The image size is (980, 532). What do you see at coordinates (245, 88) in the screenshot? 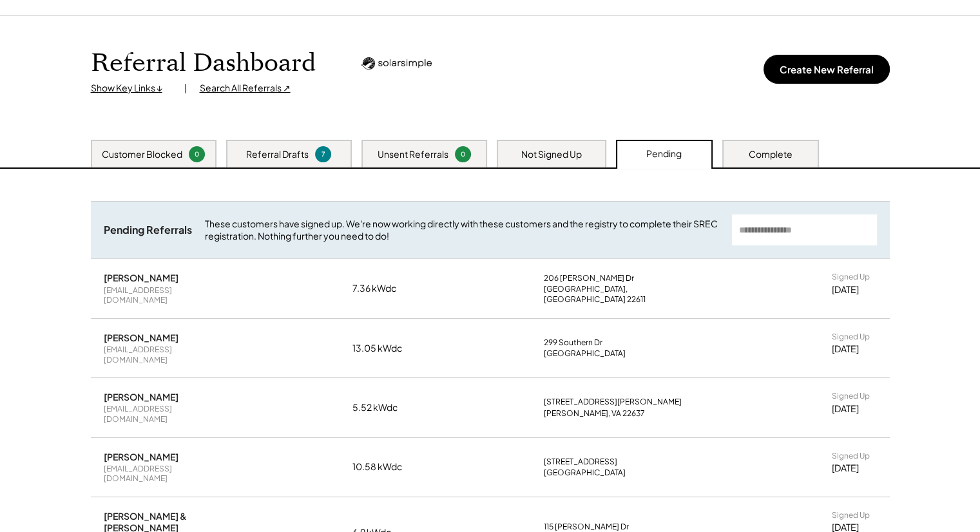
I see `div: Search All Referrals ↗` at bounding box center [245, 88].